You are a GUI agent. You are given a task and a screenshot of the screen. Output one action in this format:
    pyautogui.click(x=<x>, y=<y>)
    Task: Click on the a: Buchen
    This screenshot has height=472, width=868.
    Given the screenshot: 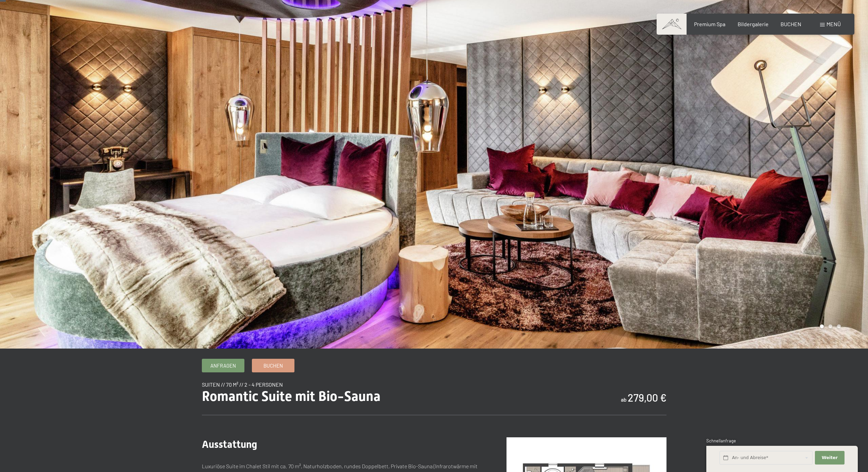 What is the action you would take?
    pyautogui.click(x=273, y=366)
    